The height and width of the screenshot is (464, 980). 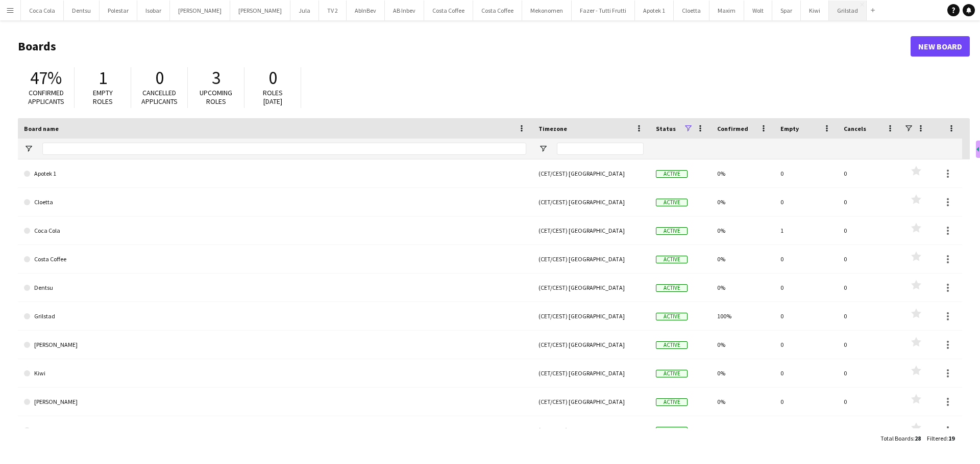 I want to click on span: Empty, so click(x=789, y=128).